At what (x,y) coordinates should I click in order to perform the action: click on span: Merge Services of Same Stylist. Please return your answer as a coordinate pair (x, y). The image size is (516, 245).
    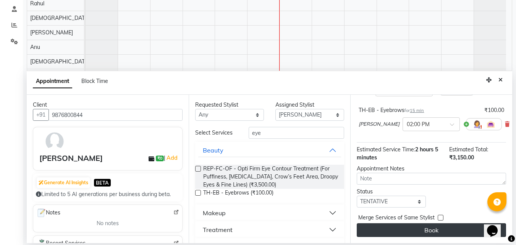
    Looking at the image, I should click on (397, 218).